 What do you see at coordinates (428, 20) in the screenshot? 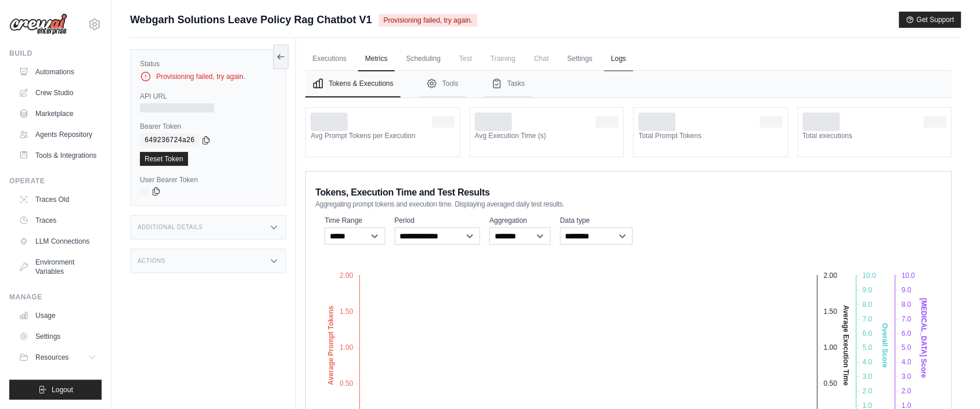
I see `span: Provisioning failed, try again.` at bounding box center [428, 20].